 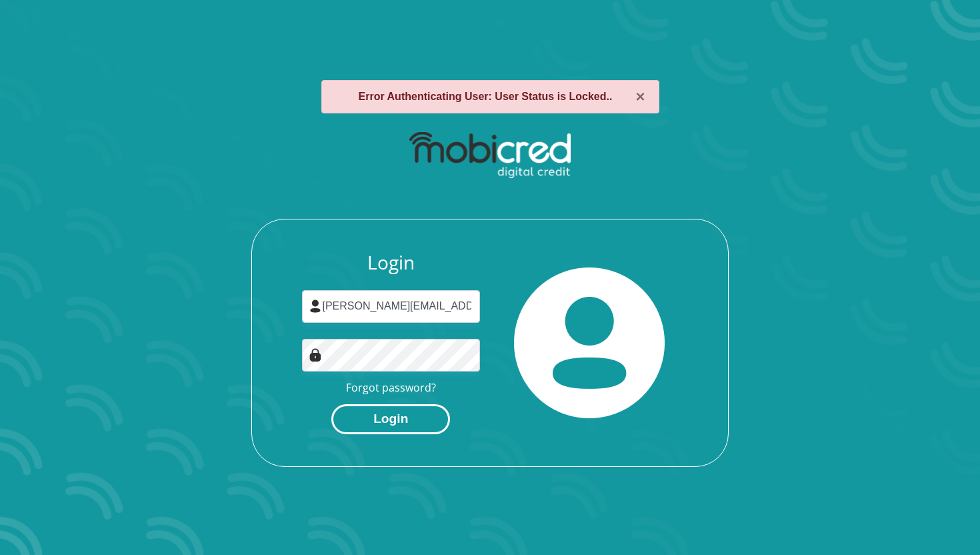 I want to click on img: Image, so click(x=315, y=355).